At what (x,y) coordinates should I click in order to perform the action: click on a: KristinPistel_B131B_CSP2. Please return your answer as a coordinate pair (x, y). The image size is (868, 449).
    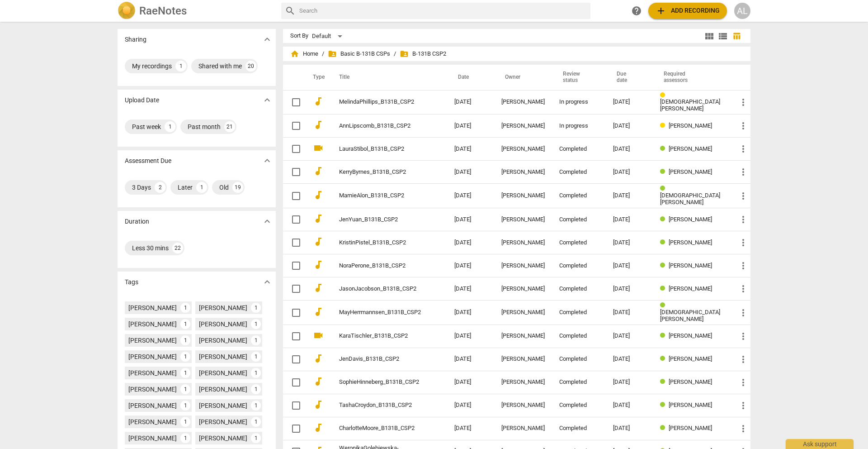
    Looking at the image, I should click on (380, 242).